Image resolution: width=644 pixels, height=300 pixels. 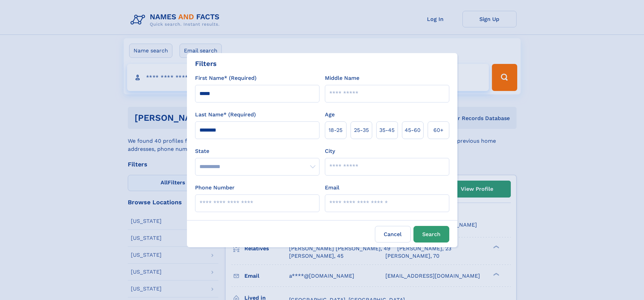 What do you see at coordinates (438, 130) in the screenshot?
I see `span: 60+` at bounding box center [438, 130].